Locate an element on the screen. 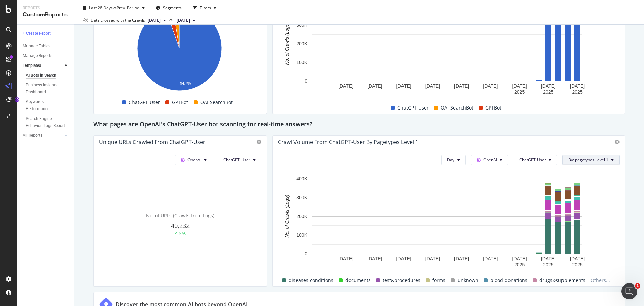 Image resolution: width=644 pixels, height=306 pixels. h2: What pages are OpenAI's ChatGPT-User bot scanning for real-time answers? is located at coordinates (203, 125).